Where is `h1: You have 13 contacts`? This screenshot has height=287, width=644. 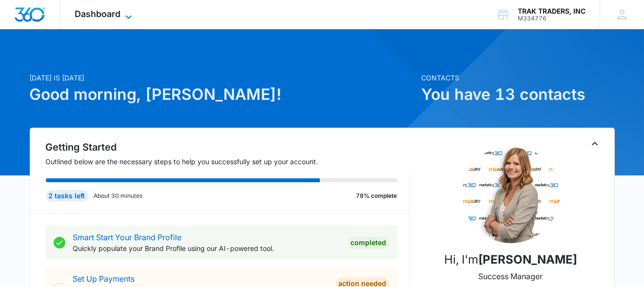 h1: You have 13 contacts is located at coordinates (518, 94).